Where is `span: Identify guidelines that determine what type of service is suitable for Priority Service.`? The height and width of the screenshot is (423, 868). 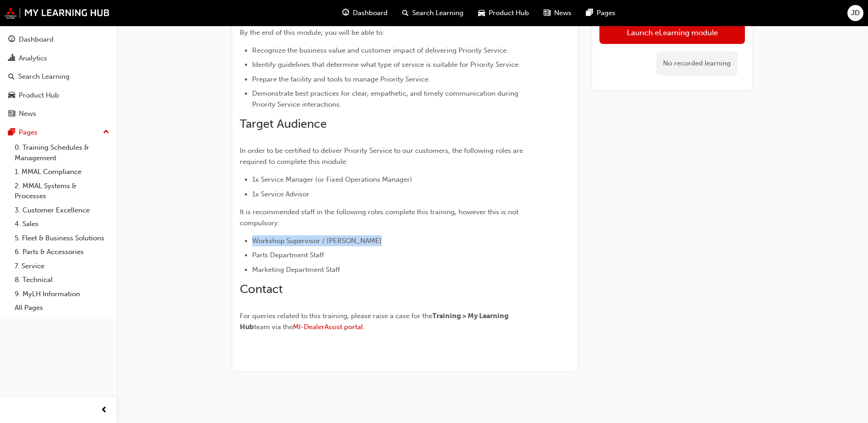 span: Identify guidelines that determine what type of service is suitable for Priority Service. is located at coordinates (386, 65).